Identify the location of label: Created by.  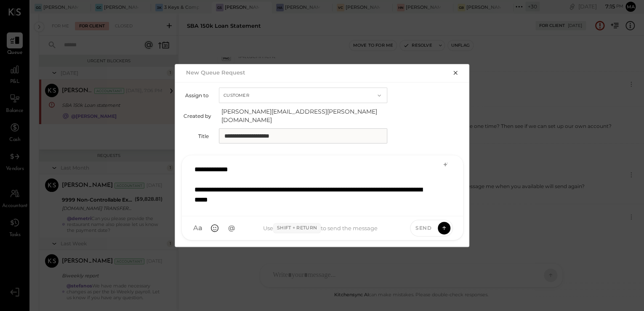
(197, 116).